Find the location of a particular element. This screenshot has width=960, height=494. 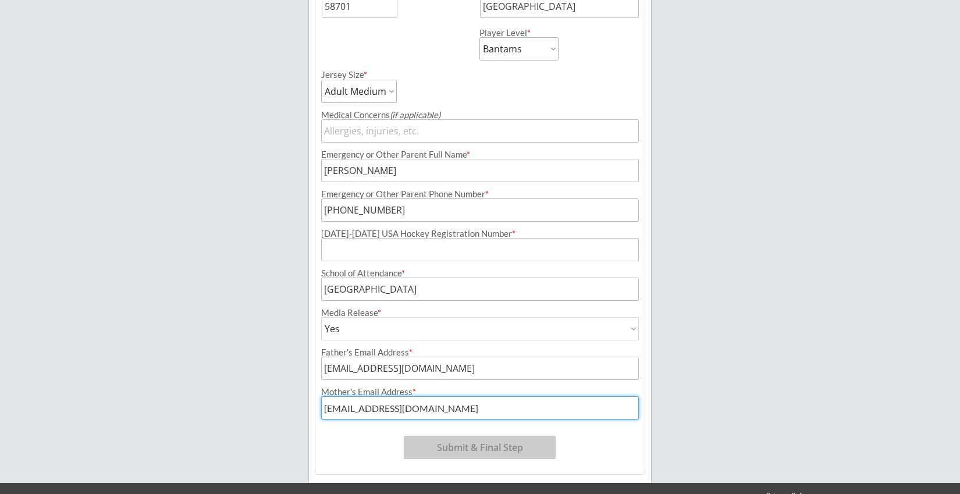

div: Mother's Email Address is located at coordinates (480, 392).